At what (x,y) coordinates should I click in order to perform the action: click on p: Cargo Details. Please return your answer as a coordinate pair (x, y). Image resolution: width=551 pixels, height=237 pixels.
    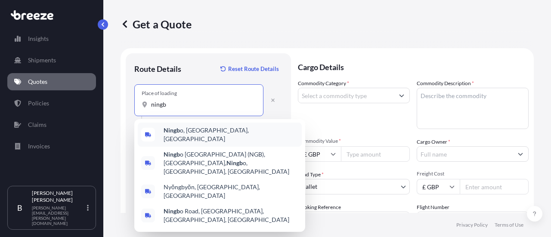
    Looking at the image, I should click on (413, 66).